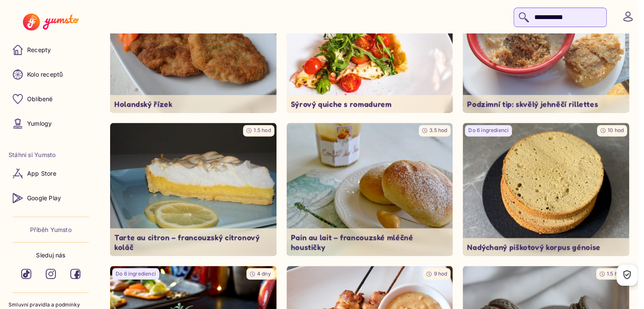 The height and width of the screenshot is (309, 644). What do you see at coordinates (370, 104) in the screenshot?
I see `p: Sýrový quiche s romadurem` at bounding box center [370, 104].